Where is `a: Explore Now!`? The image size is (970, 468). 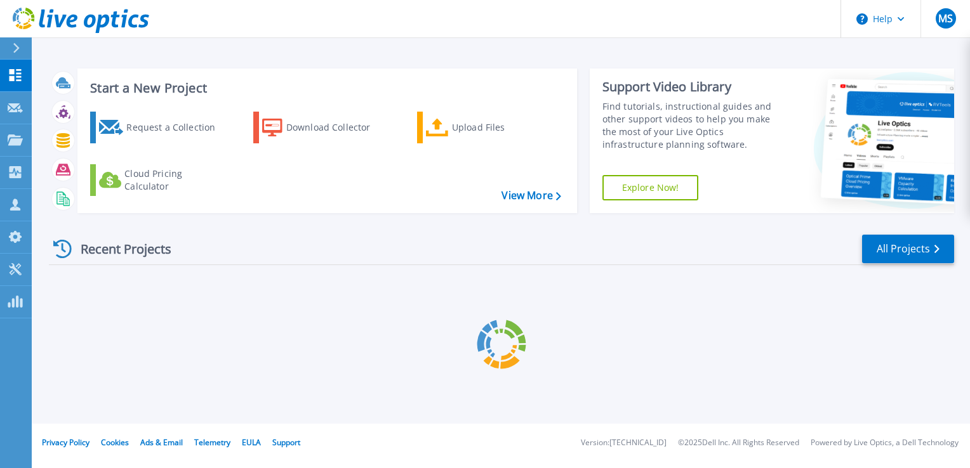
a: Explore Now! is located at coordinates (650, 188).